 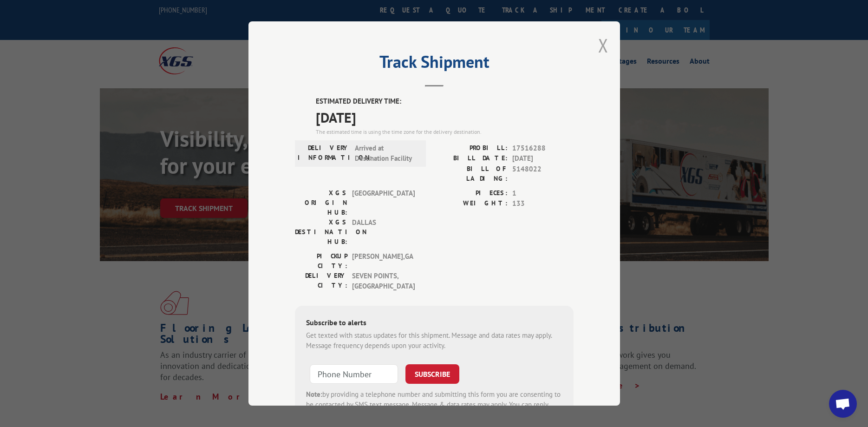 What do you see at coordinates (470, 148) in the screenshot?
I see `label: PROBILL:` at bounding box center [470, 148].